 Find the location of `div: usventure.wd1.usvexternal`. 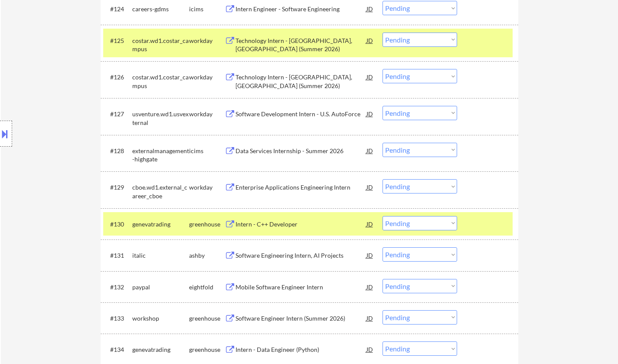

div: usventure.wd1.usvexternal is located at coordinates (160, 118).